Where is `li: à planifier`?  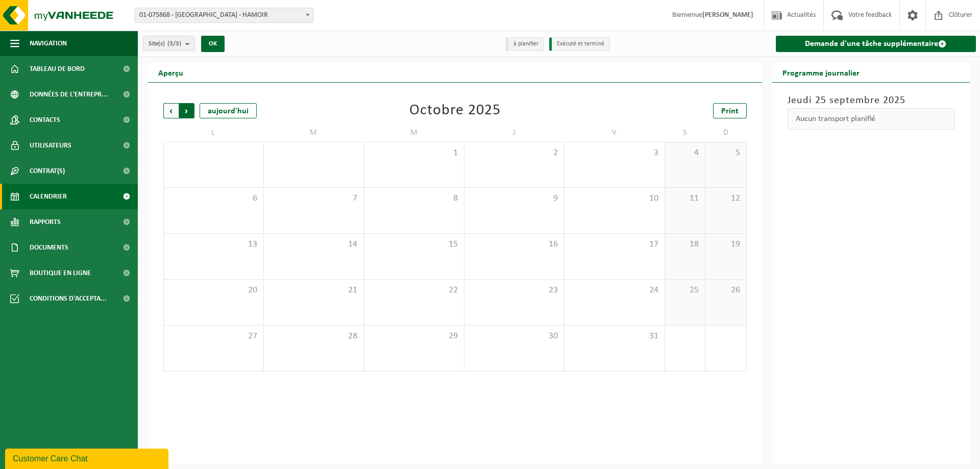 li: à planifier is located at coordinates (525, 44).